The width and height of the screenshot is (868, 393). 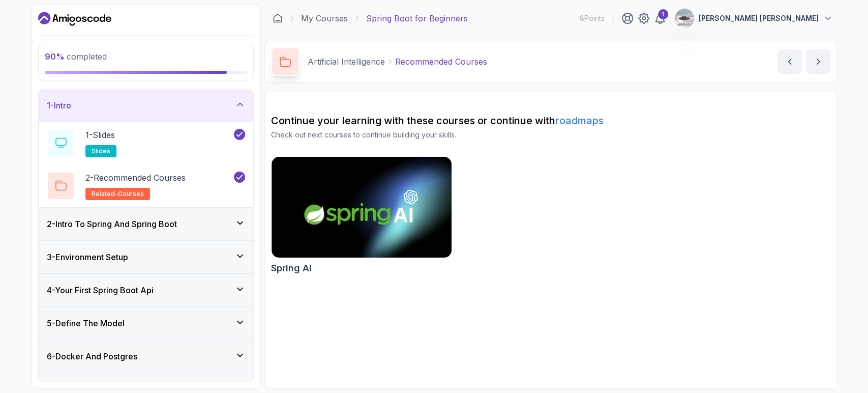 I want to click on h3: 6 - Docker And Postgres, so click(x=92, y=356).